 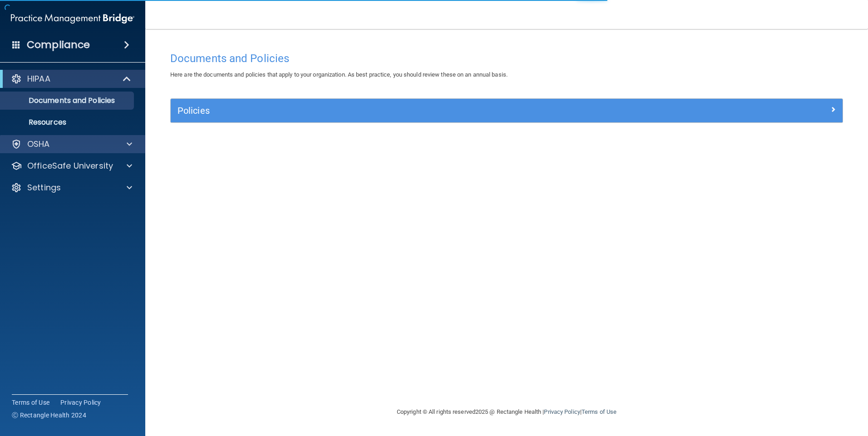 What do you see at coordinates (67, 100) in the screenshot?
I see `p: Documents and Policies` at bounding box center [67, 100].